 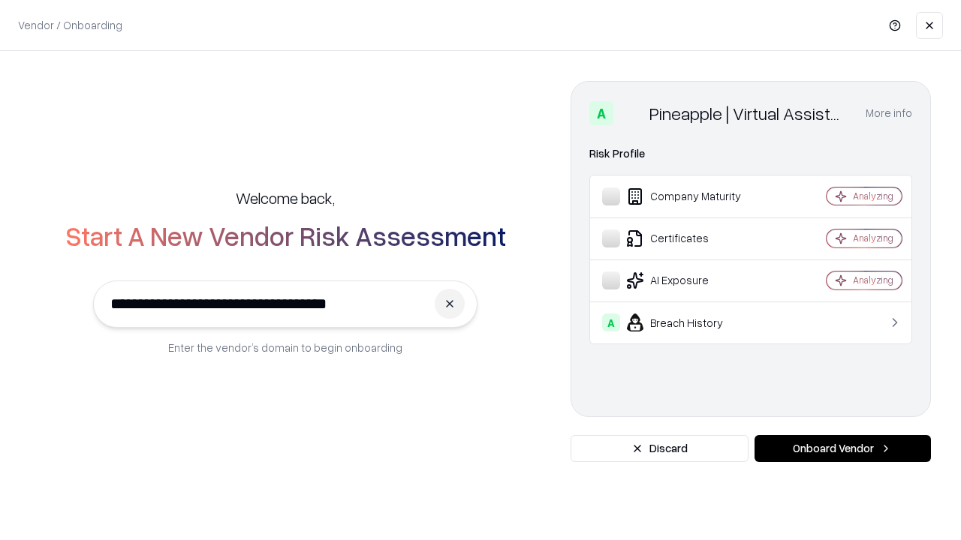 I want to click on div: Breach History, so click(x=691, y=323).